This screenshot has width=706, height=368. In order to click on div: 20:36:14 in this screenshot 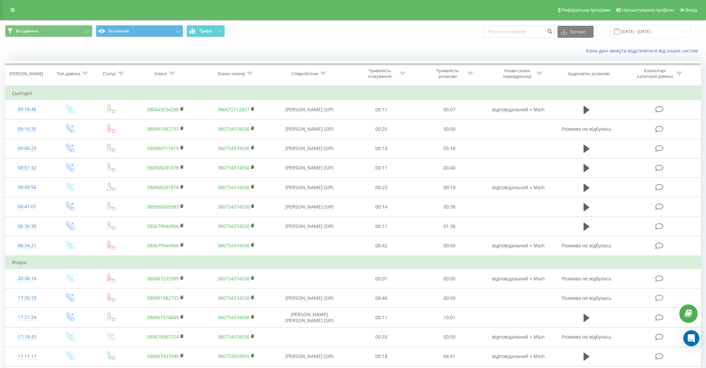, I will do `click(27, 278)`.